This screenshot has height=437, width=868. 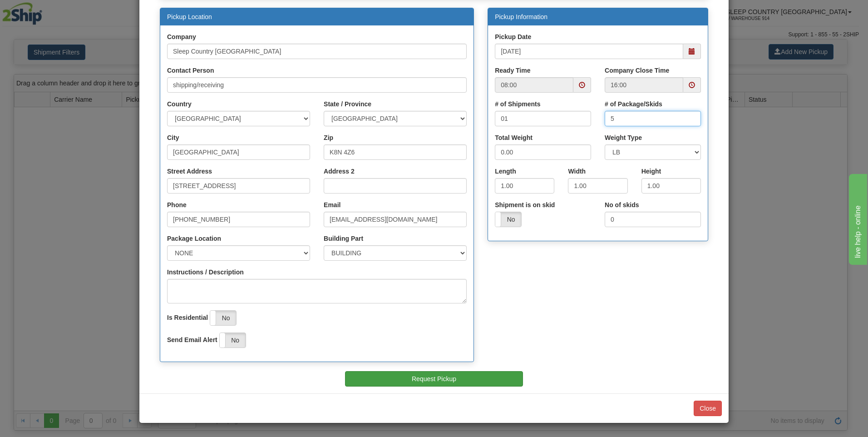 I want to click on label: Pickup Date, so click(x=513, y=37).